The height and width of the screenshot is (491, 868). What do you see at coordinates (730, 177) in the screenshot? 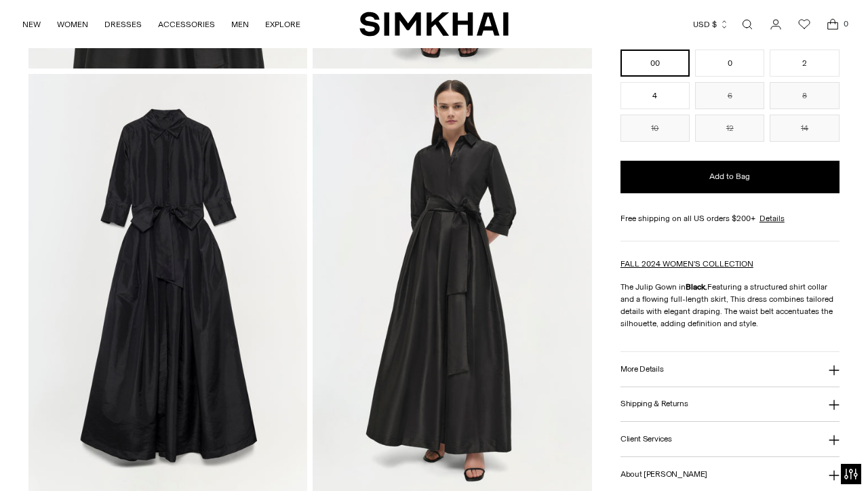
I see `span: Add to Bag` at bounding box center [730, 177].